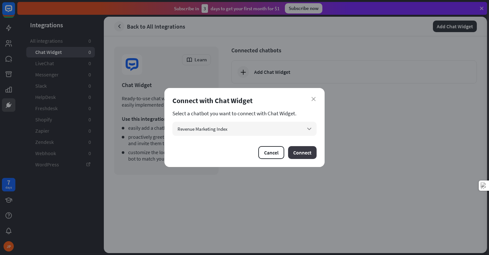  What do you see at coordinates (245, 113) in the screenshot?
I see `section: Select a chatbot you want to connect with Chat Widget.` at bounding box center [245, 113].